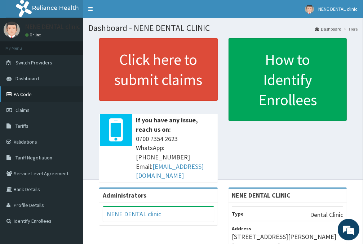 This screenshot has width=363, height=244. Describe the element at coordinates (34, 158) in the screenshot. I see `span: Tariff Negotiation` at that location.